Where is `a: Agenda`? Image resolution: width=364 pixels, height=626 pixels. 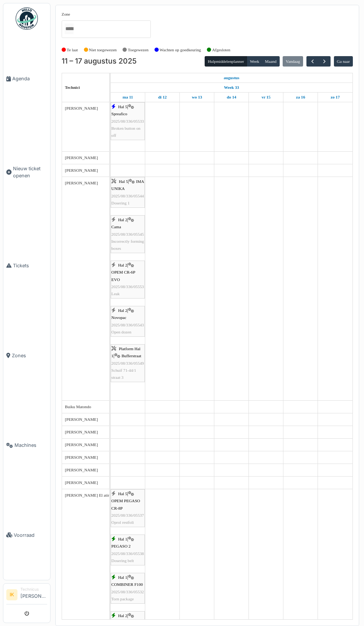
a: Agenda is located at coordinates (27, 79).